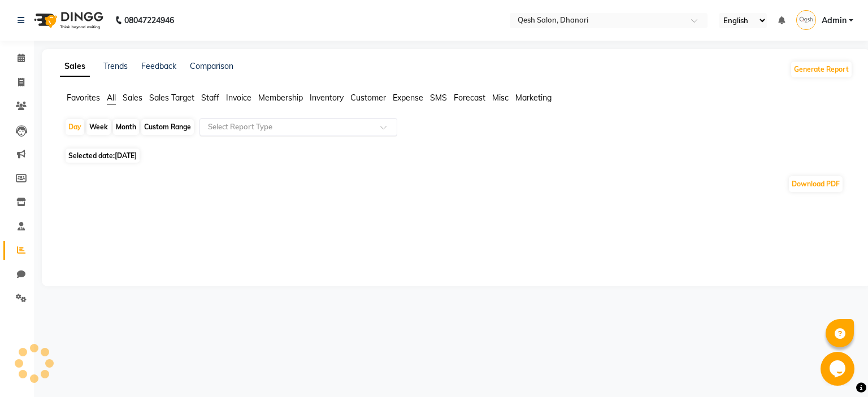 This screenshot has height=397, width=868. I want to click on div: Custom Range, so click(167, 127).